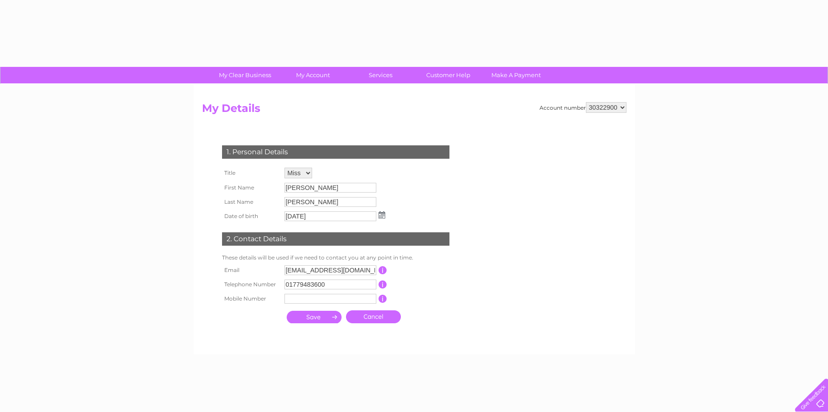 The width and height of the screenshot is (828, 412). I want to click on a: My Clear Business, so click(245, 75).